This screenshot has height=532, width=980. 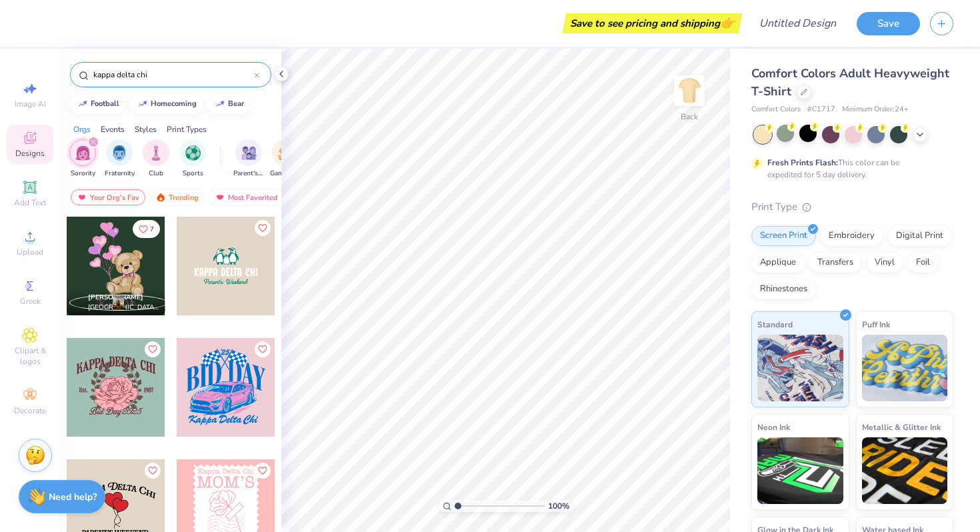 What do you see at coordinates (285, 152) in the screenshot?
I see `img: Game Day Image` at bounding box center [285, 152].